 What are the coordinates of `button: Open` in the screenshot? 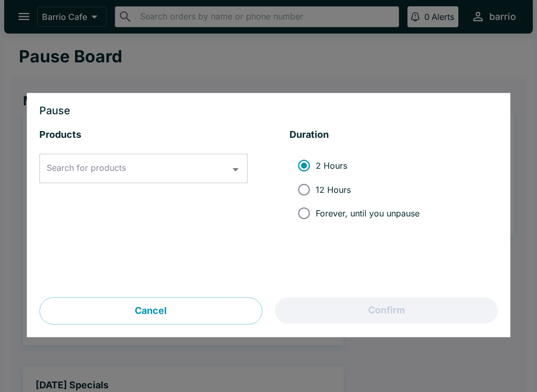 It's located at (235, 170).